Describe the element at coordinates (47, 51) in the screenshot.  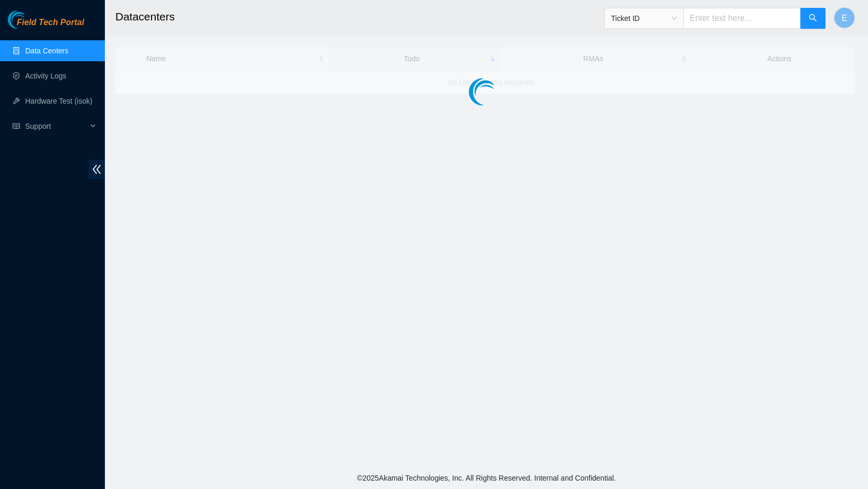
I see `a: Data Centers` at that location.